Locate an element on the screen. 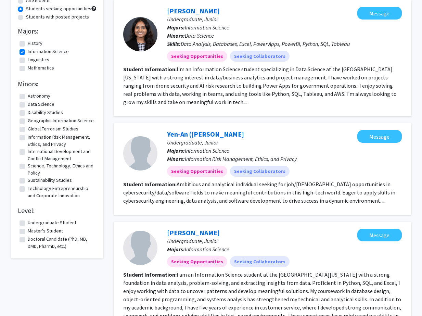  label: Geographic Information Science is located at coordinates (61, 120).